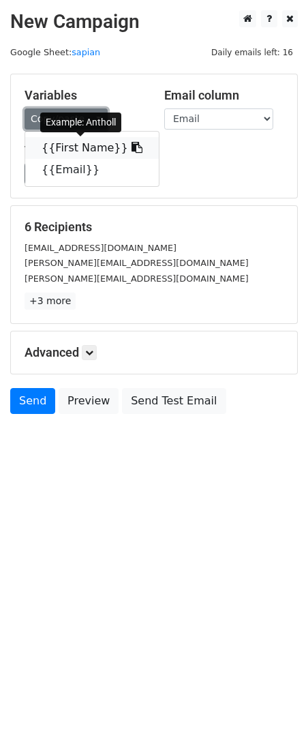 The image size is (308, 742). Describe the element at coordinates (33, 401) in the screenshot. I see `a: Send` at that location.